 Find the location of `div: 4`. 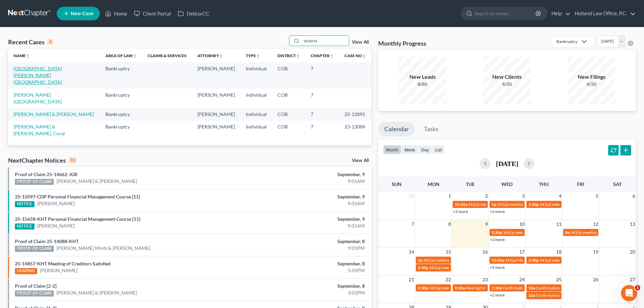

div: 4 is located at coordinates (50, 42).